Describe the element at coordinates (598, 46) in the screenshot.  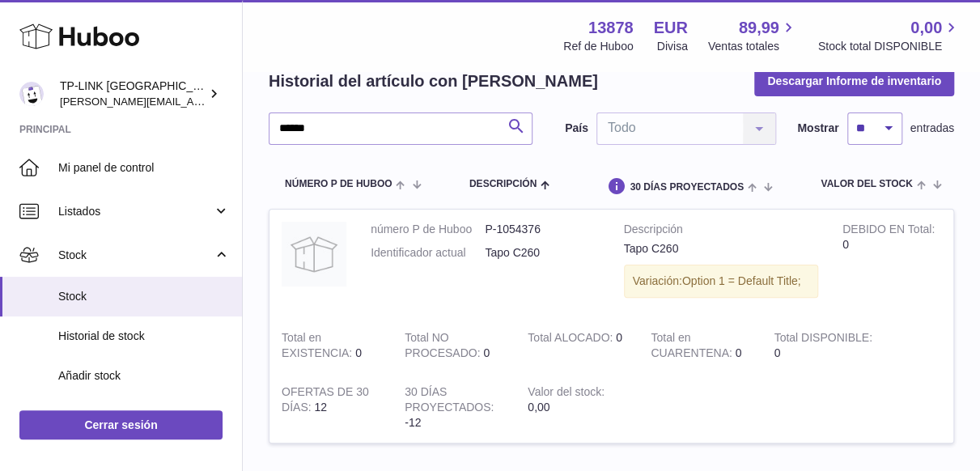
I see `div: Ref de Huboo` at that location.